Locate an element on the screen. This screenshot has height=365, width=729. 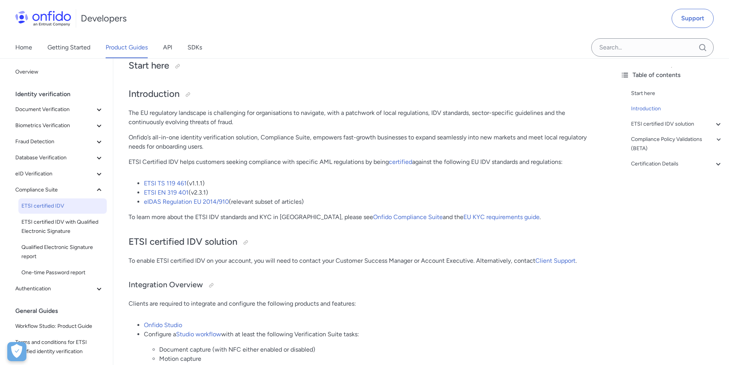
div: Identity verification is located at coordinates (62, 94).